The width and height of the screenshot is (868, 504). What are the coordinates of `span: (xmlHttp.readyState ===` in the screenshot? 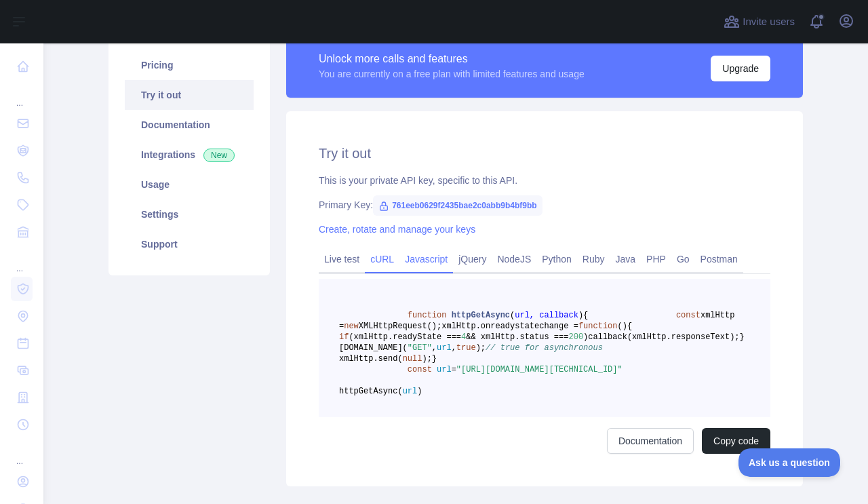 It's located at (405, 337).